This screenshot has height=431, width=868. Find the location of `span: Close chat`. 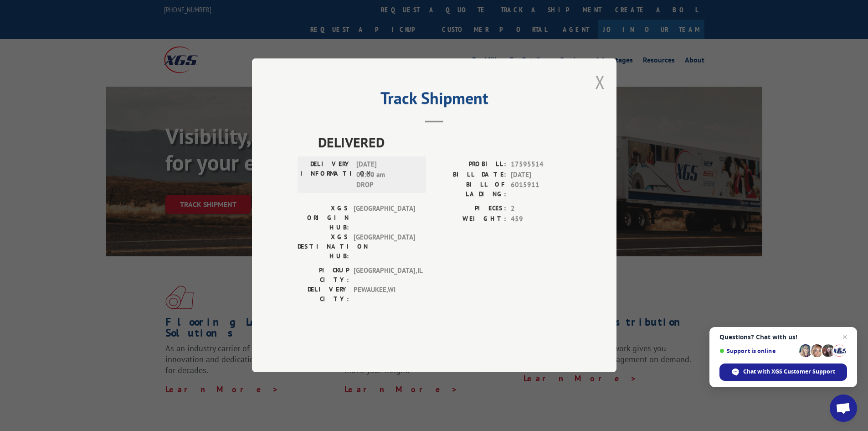

span: Close chat is located at coordinates (844, 337).